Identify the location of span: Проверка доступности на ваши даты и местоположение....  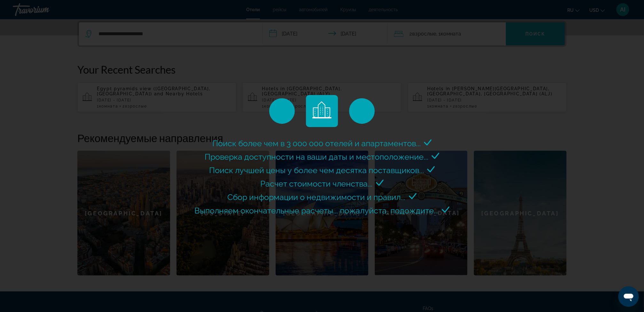
(317, 157).